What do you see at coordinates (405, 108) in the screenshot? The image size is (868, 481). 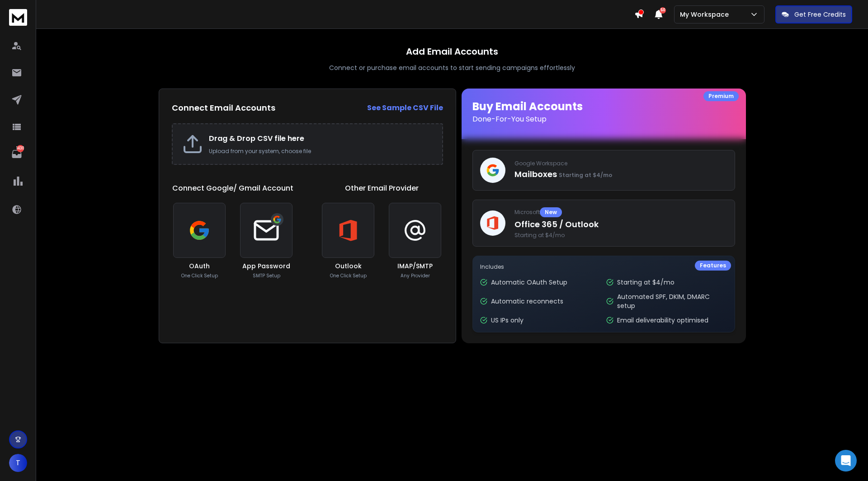 I see `strong: See Sample CSV File` at bounding box center [405, 108].